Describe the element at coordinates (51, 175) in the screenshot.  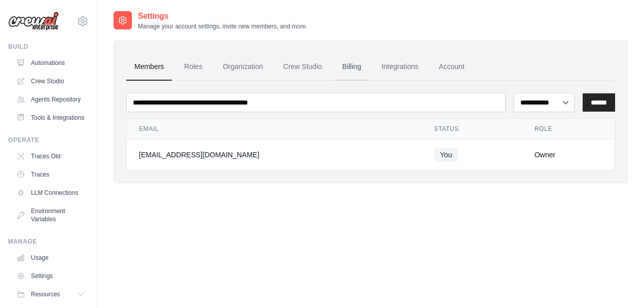
I see `a: Traces` at that location.